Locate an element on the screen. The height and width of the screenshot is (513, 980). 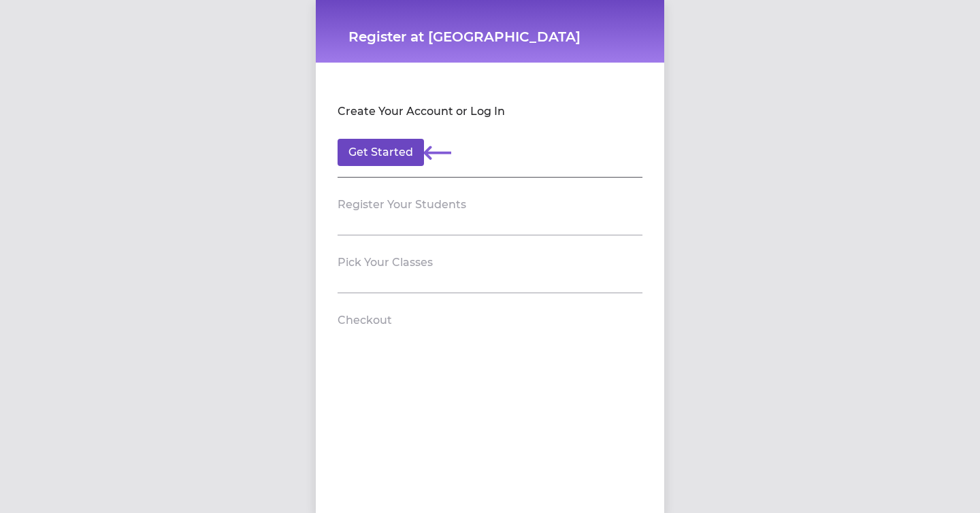
h2: Register Your Students is located at coordinates (401, 205).